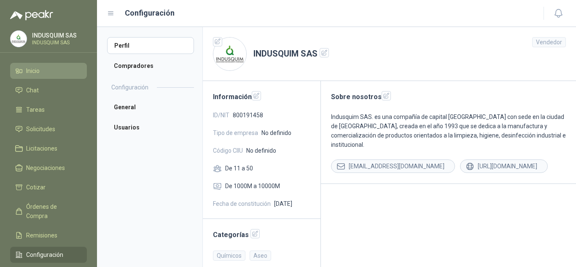 This screenshot has height=267, width=576. I want to click on h1: INDUSQUIM SAS, so click(291, 54).